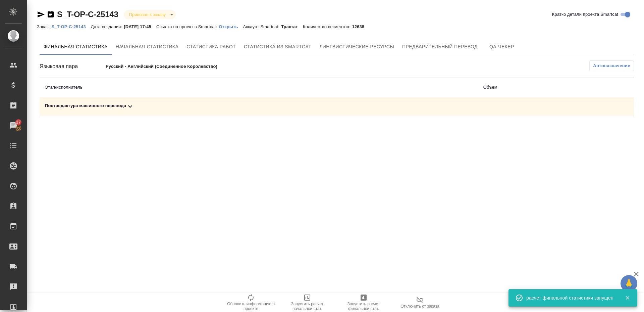 The width and height of the screenshot is (644, 312). I want to click on p: Русский - Английский (Соединенное Королевство), so click(172, 66).